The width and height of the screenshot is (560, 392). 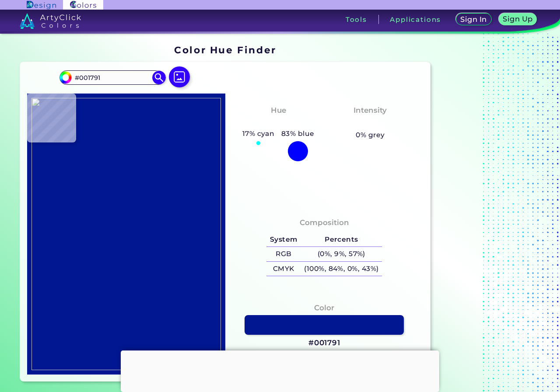 What do you see at coordinates (180, 77) in the screenshot?
I see `img: icon picture` at bounding box center [180, 77].